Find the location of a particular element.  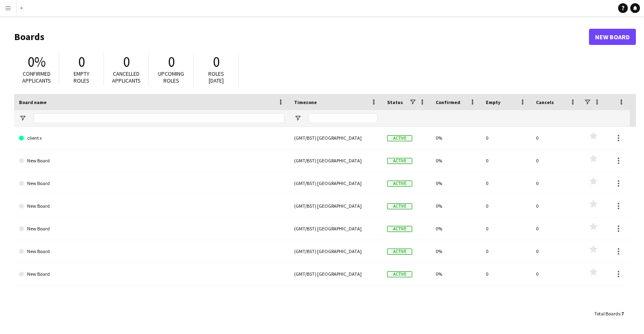

span: 7 is located at coordinates (623, 314).